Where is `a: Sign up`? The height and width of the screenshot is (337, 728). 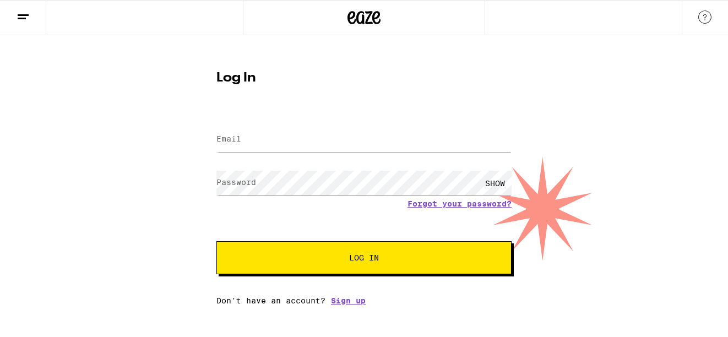
a: Sign up is located at coordinates (348, 301).